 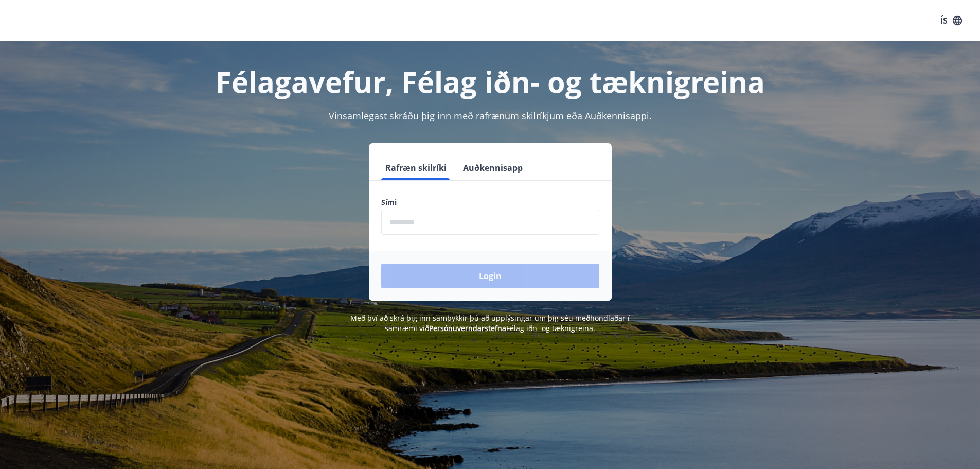 What do you see at coordinates (491, 81) in the screenshot?
I see `h1: Félagavefur, Félag iðn- og tæknigreina` at bounding box center [491, 81].